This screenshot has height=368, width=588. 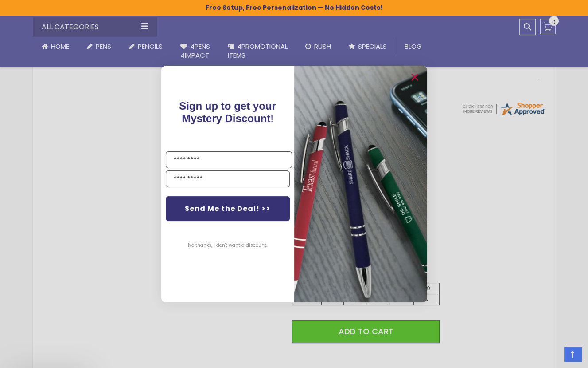 What do you see at coordinates (227, 245) in the screenshot?
I see `button: No thanks, I don't want a discount.` at bounding box center [227, 245].